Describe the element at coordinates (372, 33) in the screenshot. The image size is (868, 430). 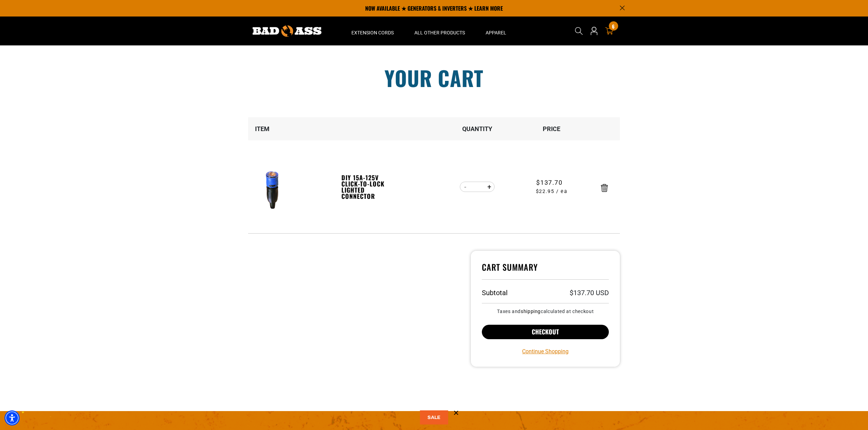
I see `span: Extension Cords` at that location.